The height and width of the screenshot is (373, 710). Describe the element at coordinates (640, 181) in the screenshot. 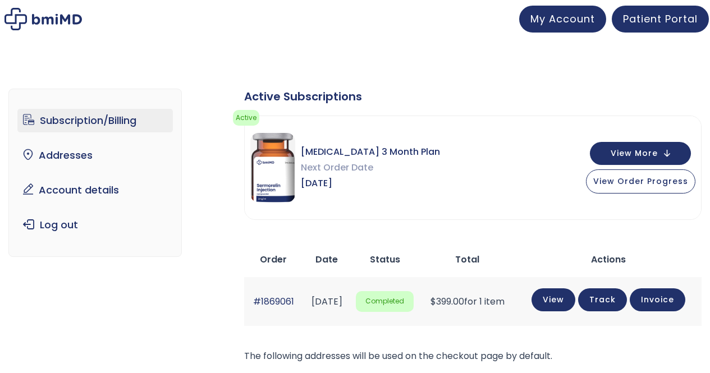

I see `button: View Order Progress` at that location.